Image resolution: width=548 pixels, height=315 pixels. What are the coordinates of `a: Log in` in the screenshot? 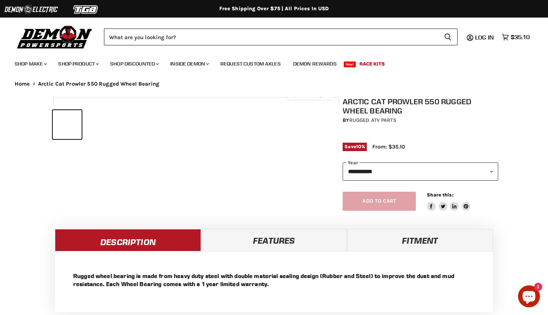 It's located at (485, 37).